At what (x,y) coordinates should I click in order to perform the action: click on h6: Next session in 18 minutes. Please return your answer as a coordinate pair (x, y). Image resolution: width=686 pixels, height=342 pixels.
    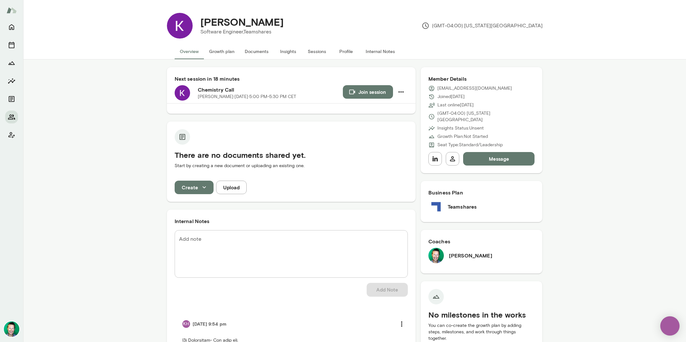
    Looking at the image, I should click on (291, 79).